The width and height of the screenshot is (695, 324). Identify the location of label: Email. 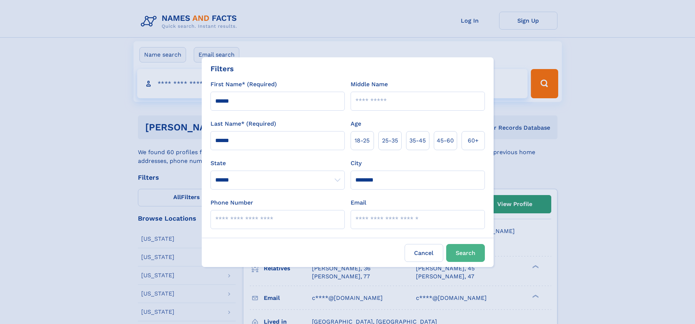
(358, 203).